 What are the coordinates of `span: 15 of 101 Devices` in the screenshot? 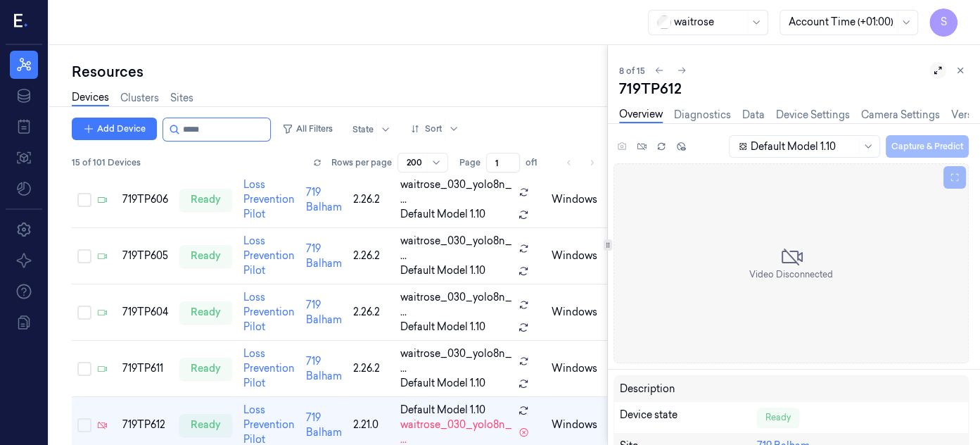 It's located at (107, 163).